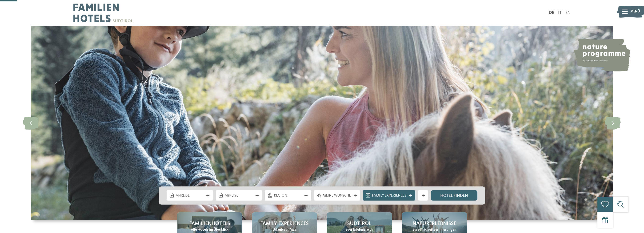  What do you see at coordinates (210, 224) in the screenshot?
I see `span: Familienhotels` at bounding box center [210, 224].